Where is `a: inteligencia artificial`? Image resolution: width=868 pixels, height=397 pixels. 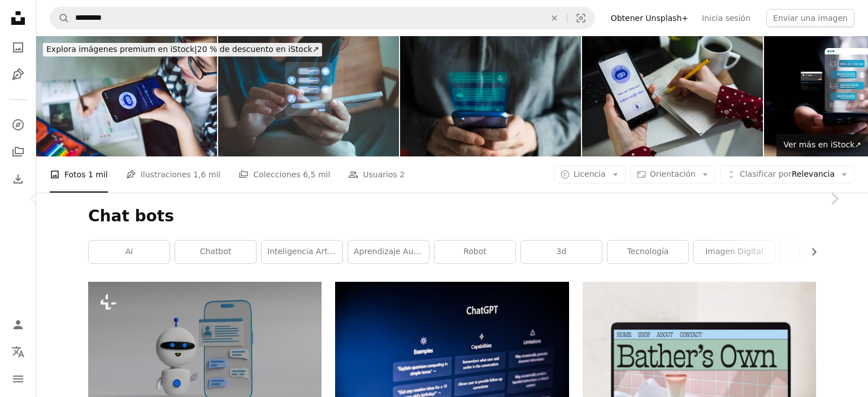 a: inteligencia artificial is located at coordinates (302, 252).